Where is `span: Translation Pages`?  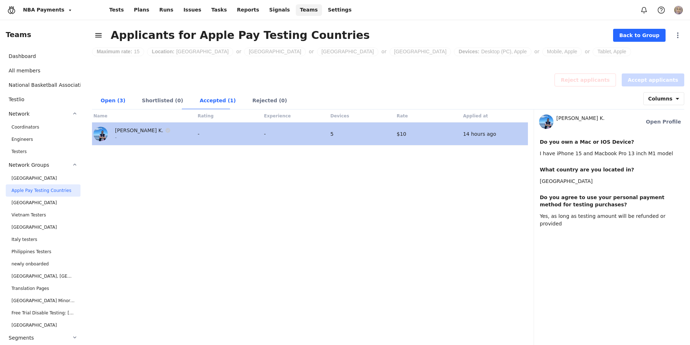
span: Translation Pages is located at coordinates (43, 288).